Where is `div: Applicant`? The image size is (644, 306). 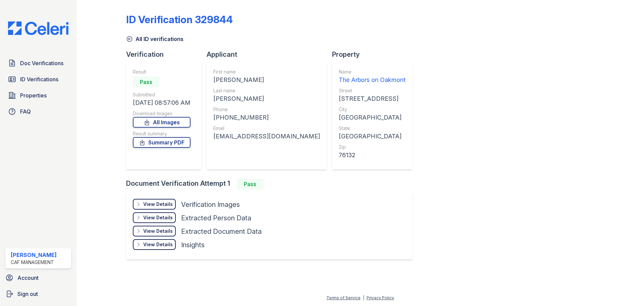 div: Applicant is located at coordinates (270, 54).